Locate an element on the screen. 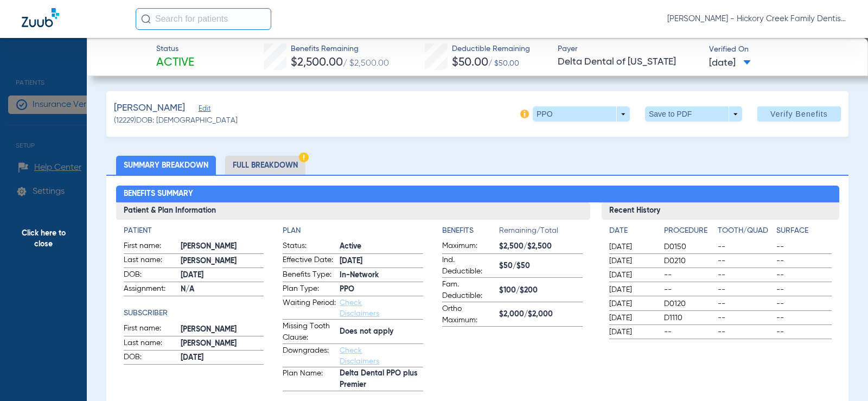 This screenshot has width=868, height=401. img: info-icon is located at coordinates (525, 114).